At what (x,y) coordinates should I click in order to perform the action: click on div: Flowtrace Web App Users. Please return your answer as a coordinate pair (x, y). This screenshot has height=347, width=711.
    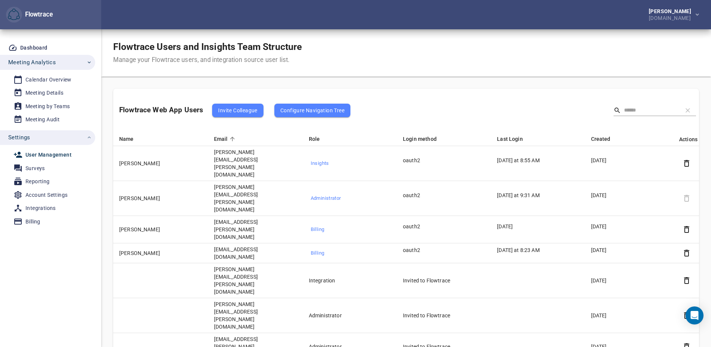
    Looking at the image, I should click on (235, 110).